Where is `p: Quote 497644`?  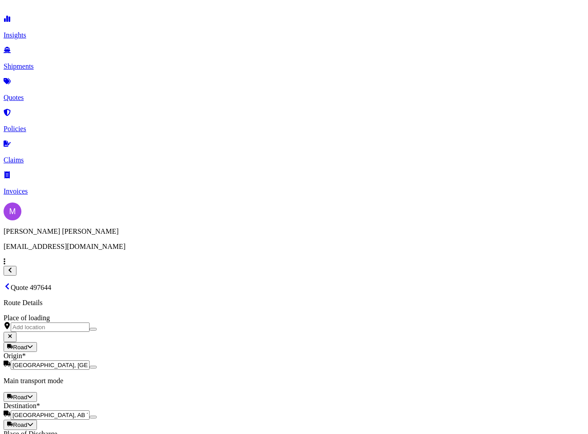
p: Quote 497644 is located at coordinates (294, 287).